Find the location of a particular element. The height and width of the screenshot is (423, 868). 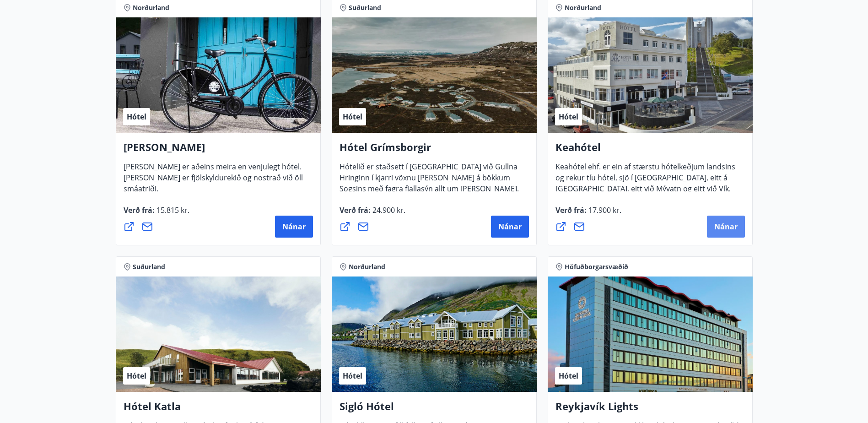

h4: Hótel Grímsborgir is located at coordinates (434, 150).